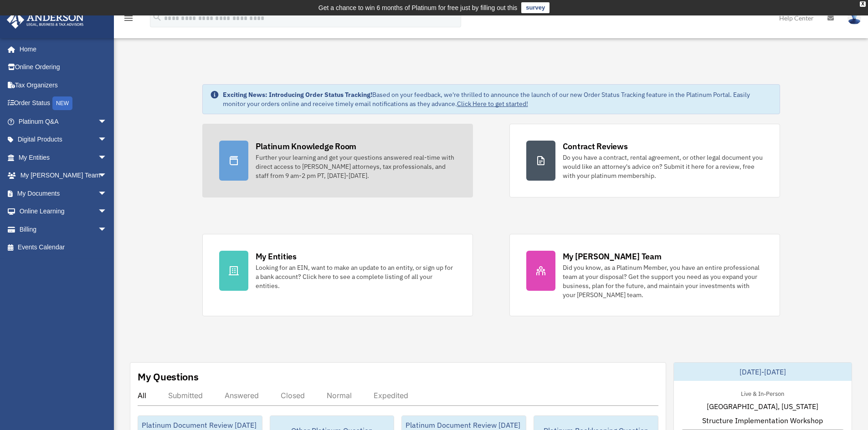 The height and width of the screenshot is (430, 868). I want to click on a: Events Calendar, so click(63, 248).